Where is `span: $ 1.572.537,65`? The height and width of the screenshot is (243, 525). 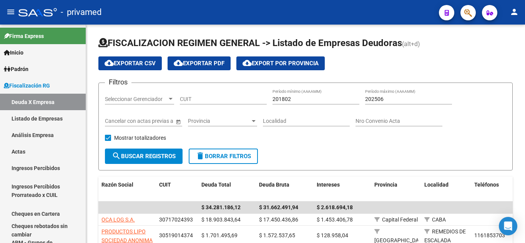
span: $ 1.572.537,65 is located at coordinates (277, 236).